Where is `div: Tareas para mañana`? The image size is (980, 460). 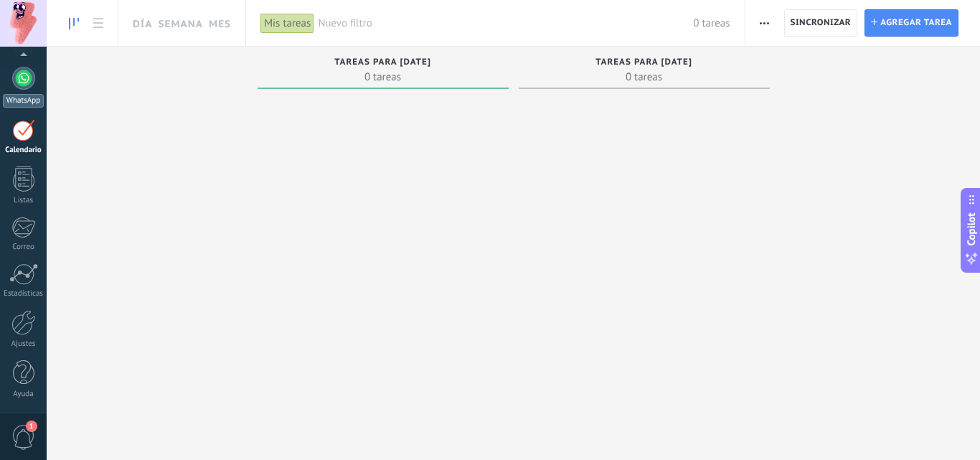 div: Tareas para mañana is located at coordinates (644, 63).